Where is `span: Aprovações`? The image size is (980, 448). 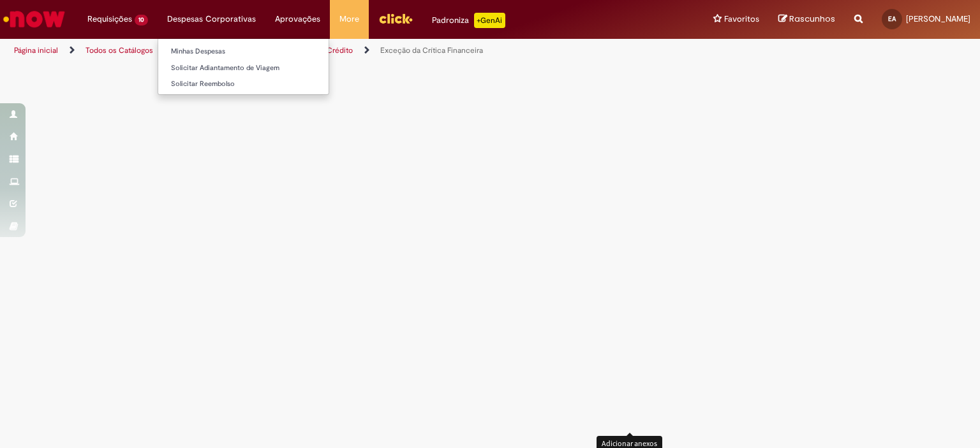 span: Aprovações is located at coordinates (297, 19).